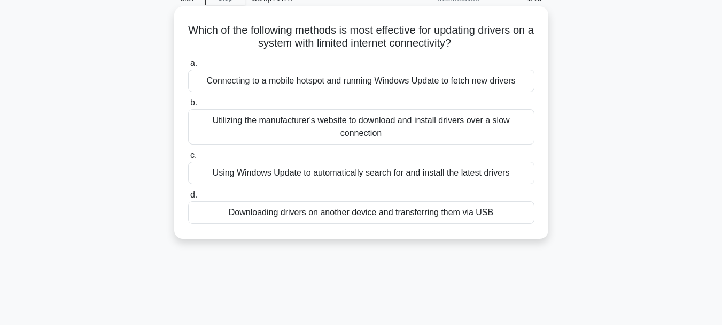 This screenshot has width=722, height=325. Describe the element at coordinates (362, 127) in the screenshot. I see `div: Utilizing the manufacturer's website to download and install drivers over a slow connection` at that location.